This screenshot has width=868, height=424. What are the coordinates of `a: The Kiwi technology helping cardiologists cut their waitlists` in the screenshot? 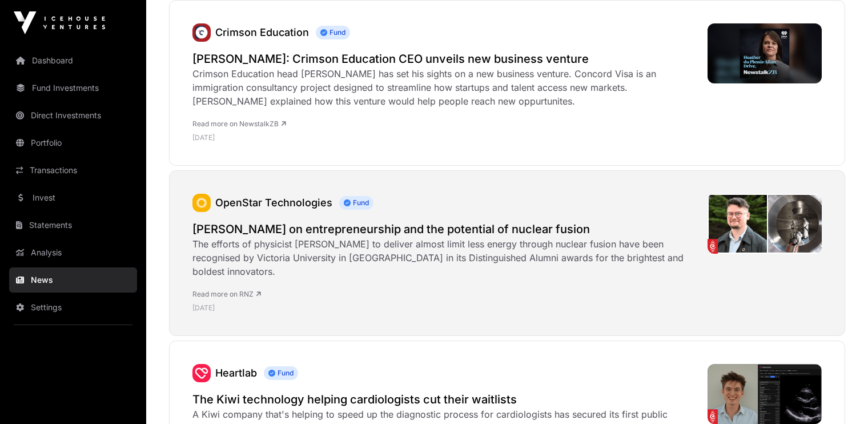 It's located at (444, 399).